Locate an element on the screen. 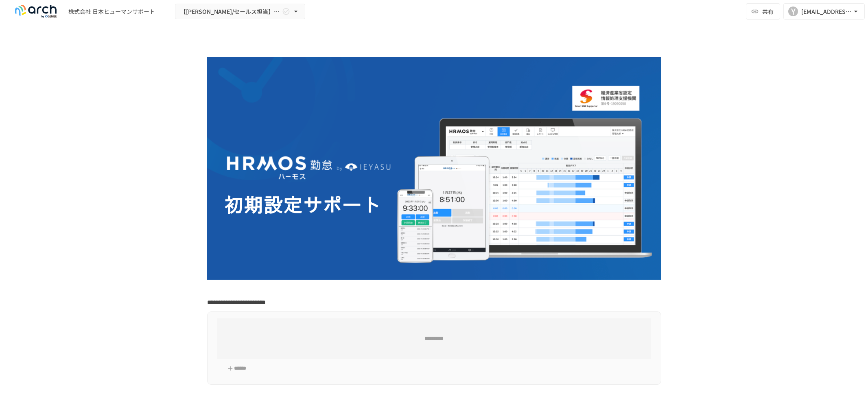 This screenshot has height=412, width=868. span: 共有 is located at coordinates (768, 12).